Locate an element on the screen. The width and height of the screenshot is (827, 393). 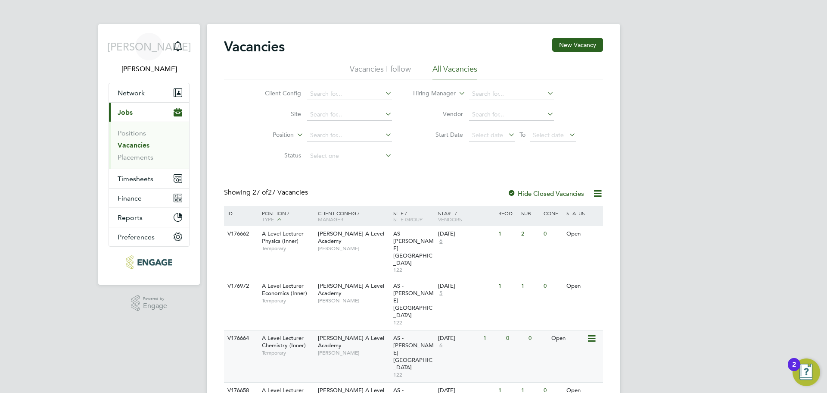
span: A Level Lecturer Economics (Inner) is located at coordinates (284, 289).